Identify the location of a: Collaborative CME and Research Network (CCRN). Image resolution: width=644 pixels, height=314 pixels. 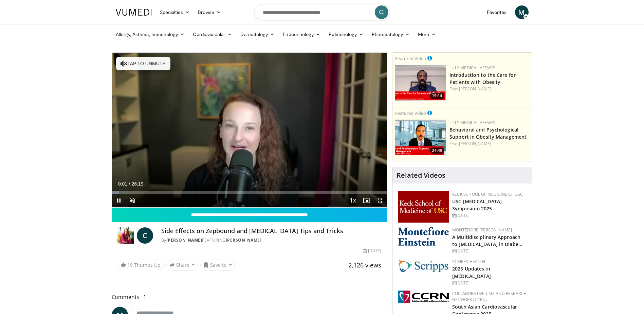
(489, 297).